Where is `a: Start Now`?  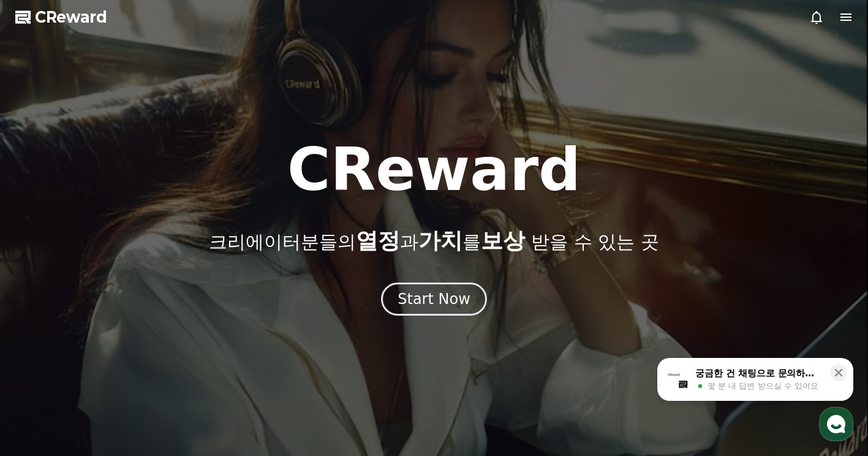
a: Start Now is located at coordinates (434, 301).